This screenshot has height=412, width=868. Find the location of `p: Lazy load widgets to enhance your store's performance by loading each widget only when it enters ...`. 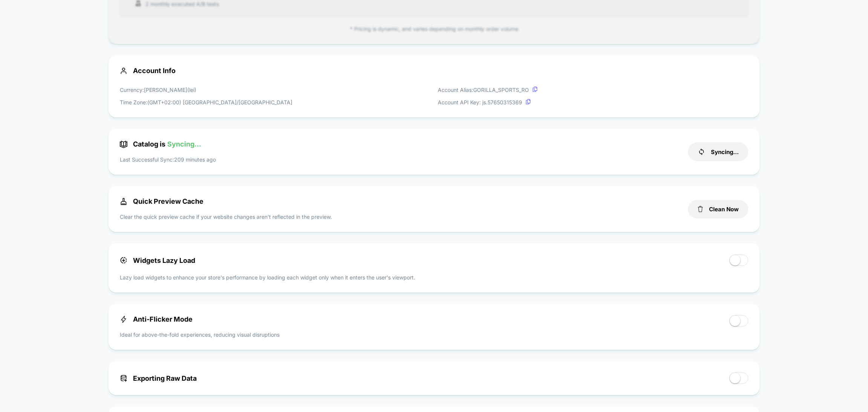

p: Lazy load widgets to enhance your store's performance by loading each widget only when it enters ... is located at coordinates (434, 278).